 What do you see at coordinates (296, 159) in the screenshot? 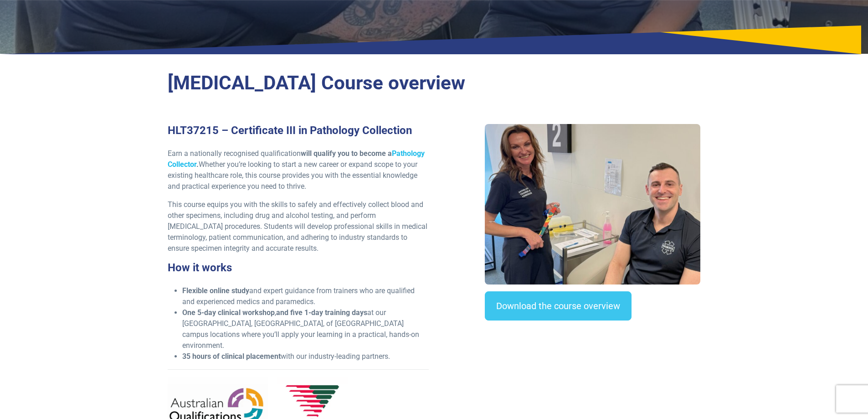
I see `a: Pathology Collector` at bounding box center [296, 159].